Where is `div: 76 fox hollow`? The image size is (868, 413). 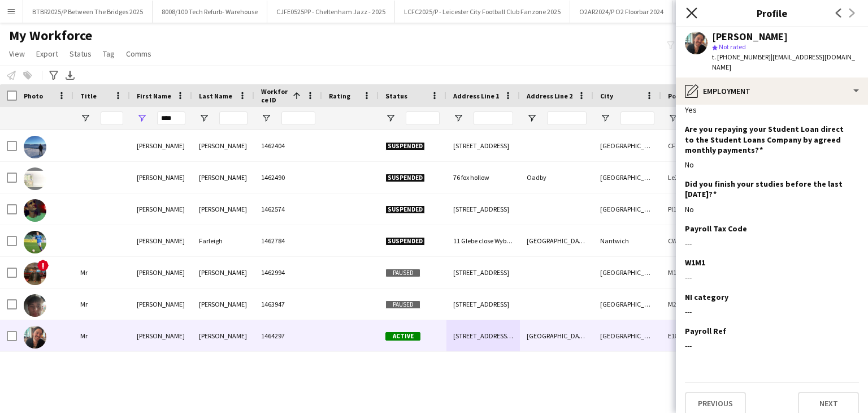 div: 76 fox hollow is located at coordinates (483, 177).